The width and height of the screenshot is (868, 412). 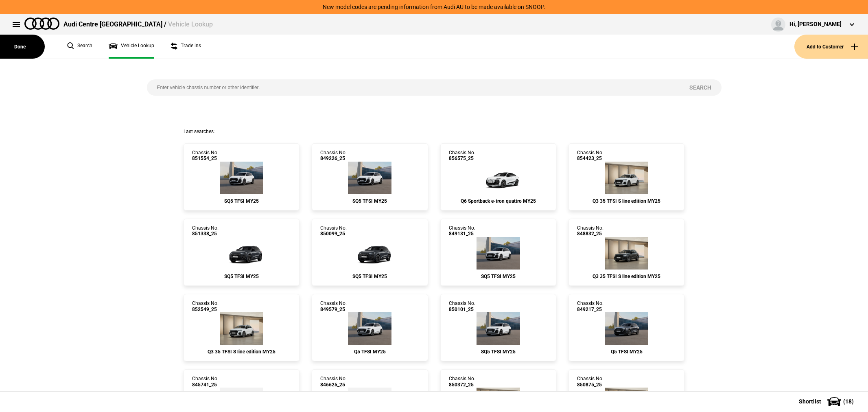 I want to click on span: 846625_25, so click(x=333, y=385).